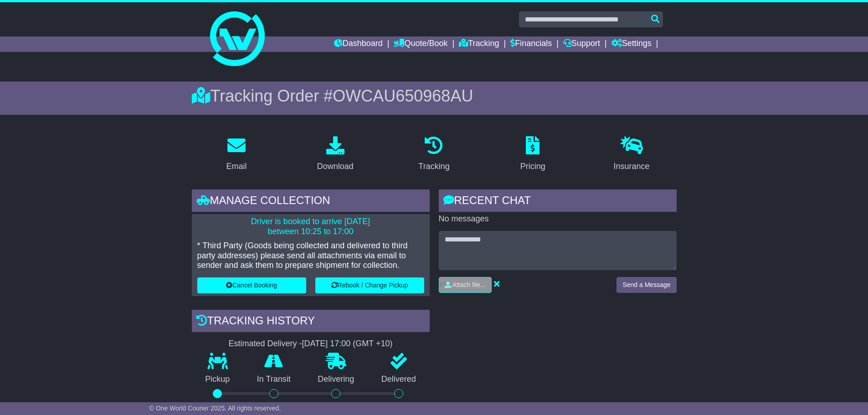 This screenshot has width=868, height=415. What do you see at coordinates (533, 155) in the screenshot?
I see `a: Pricing` at bounding box center [533, 155].